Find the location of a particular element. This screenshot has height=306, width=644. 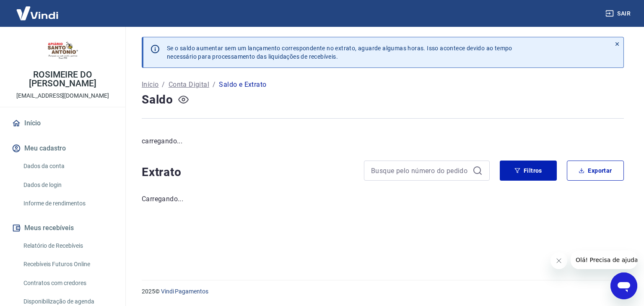

h4: Saldo is located at coordinates (157, 100).